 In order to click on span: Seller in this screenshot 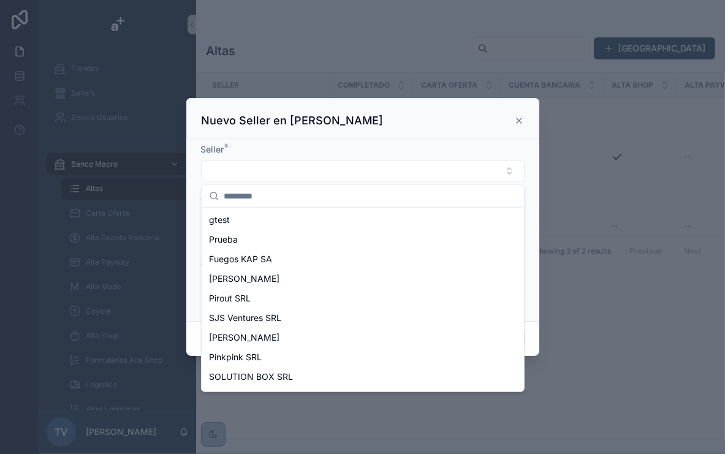, I will do `click(213, 149)`.